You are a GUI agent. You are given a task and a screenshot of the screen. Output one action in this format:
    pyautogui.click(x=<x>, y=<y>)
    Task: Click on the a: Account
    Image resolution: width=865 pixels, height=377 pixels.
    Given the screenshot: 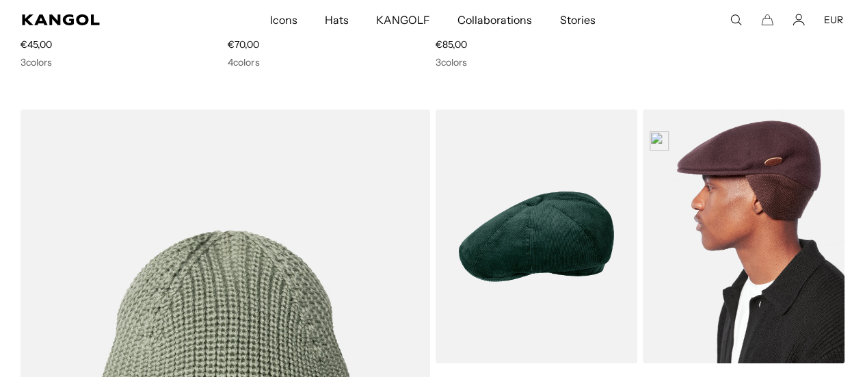 What is the action you would take?
    pyautogui.click(x=799, y=20)
    